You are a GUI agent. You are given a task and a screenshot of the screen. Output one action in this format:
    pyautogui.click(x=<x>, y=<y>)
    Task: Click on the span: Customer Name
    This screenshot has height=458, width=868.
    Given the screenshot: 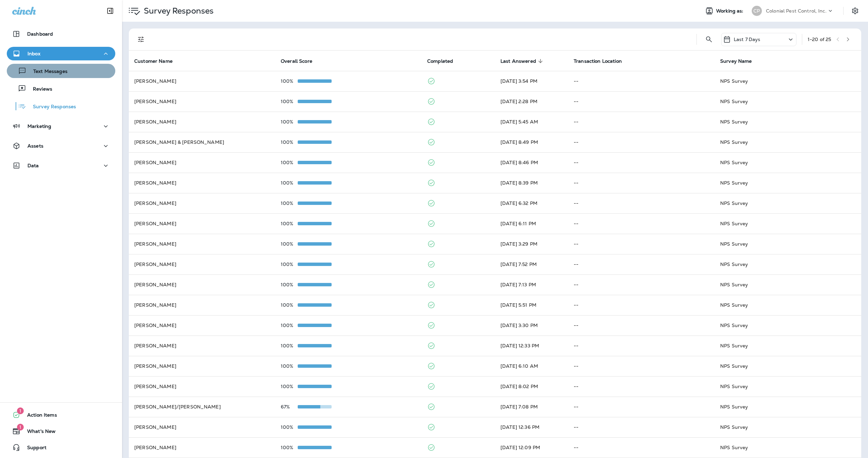 What is the action you would take?
    pyautogui.click(x=153, y=61)
    